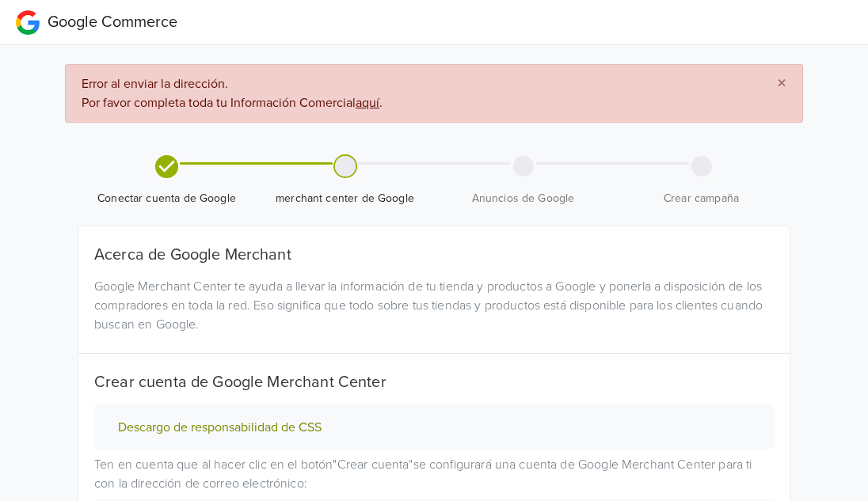 The image size is (868, 501). I want to click on h5: Crear cuenta de Google Merchant Center, so click(434, 382).